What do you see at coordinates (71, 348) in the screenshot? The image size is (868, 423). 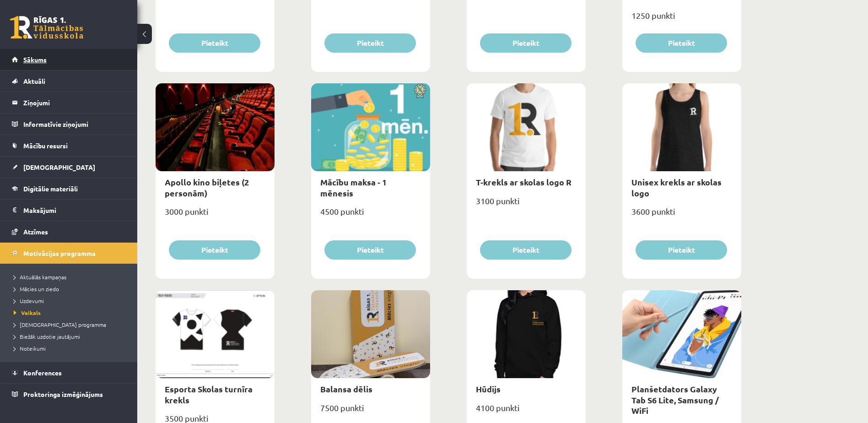 I see `a: Noteikumi` at bounding box center [71, 348].